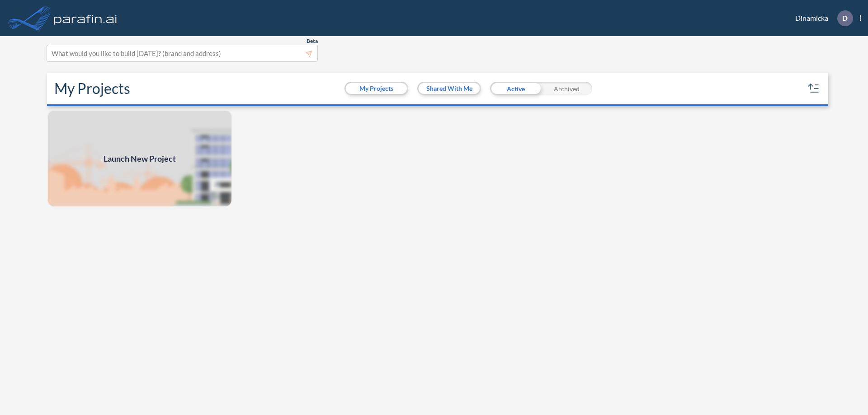 This screenshot has height=415, width=868. What do you see at coordinates (566, 88) in the screenshot?
I see `div: Archived` at bounding box center [566, 88].